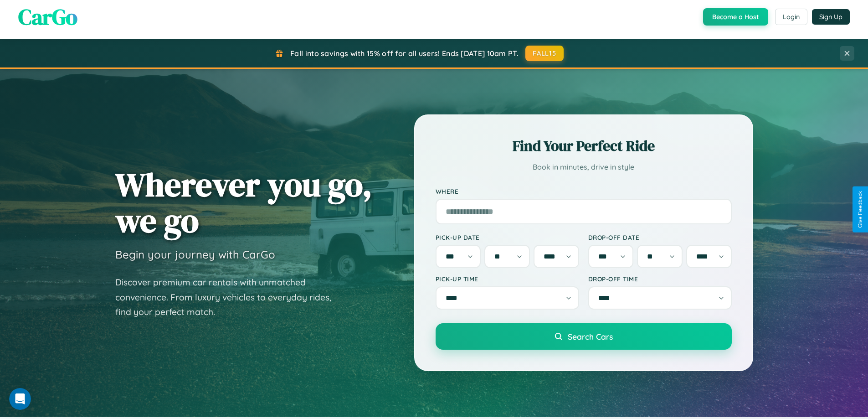  Describe the element at coordinates (659, 237) in the screenshot. I see `label: Drop-off Date` at that location.